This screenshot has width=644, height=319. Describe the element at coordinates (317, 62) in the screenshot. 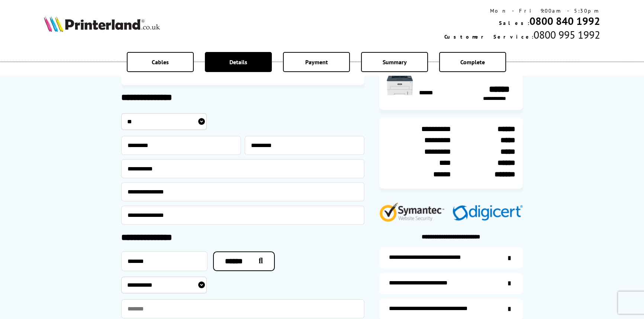

I see `span: Payment` at that location.